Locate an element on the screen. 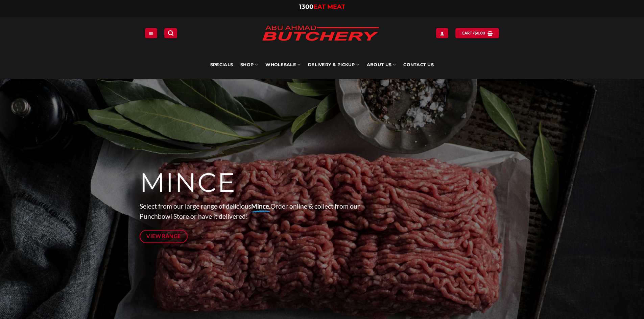 Image resolution: width=644 pixels, height=319 pixels. span: 1300 is located at coordinates (306, 7).